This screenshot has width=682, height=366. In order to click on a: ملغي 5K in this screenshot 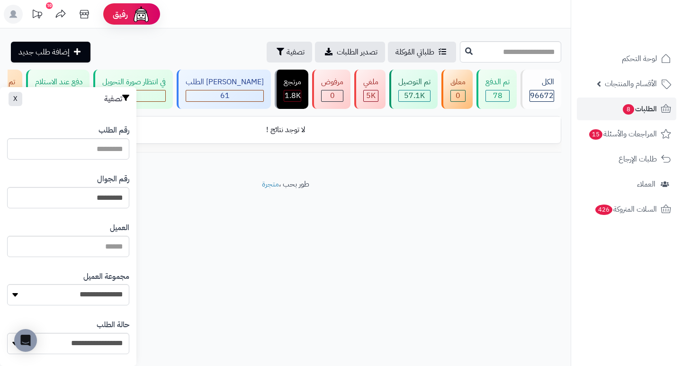, I will do `click(370, 89)`.